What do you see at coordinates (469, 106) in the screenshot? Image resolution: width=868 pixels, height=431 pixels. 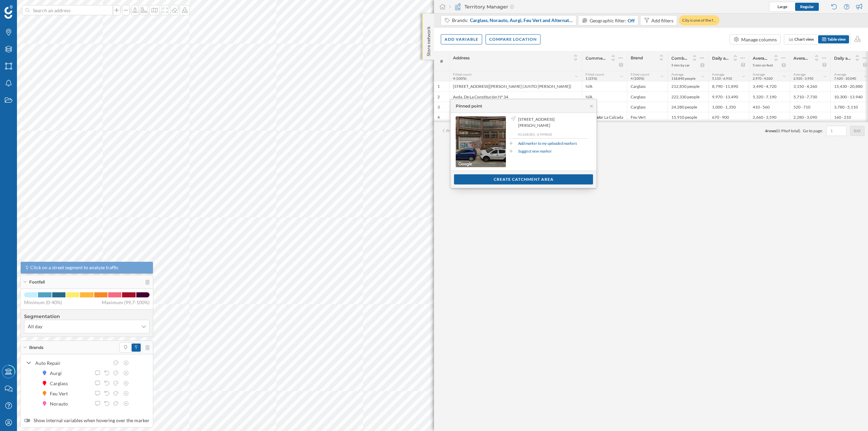 I see `div: Pinned point` at bounding box center [469, 106].